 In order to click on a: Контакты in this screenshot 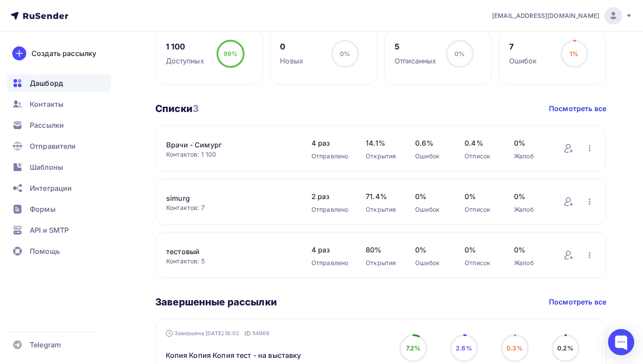, I will do `click(59, 104)`.